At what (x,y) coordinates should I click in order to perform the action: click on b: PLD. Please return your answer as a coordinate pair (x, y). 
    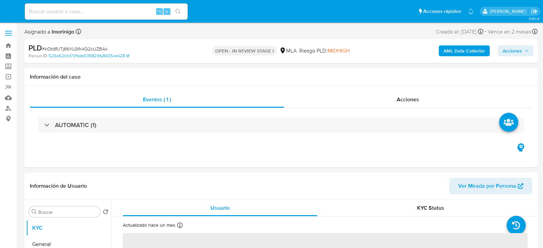
    Looking at the image, I should click on (35, 48).